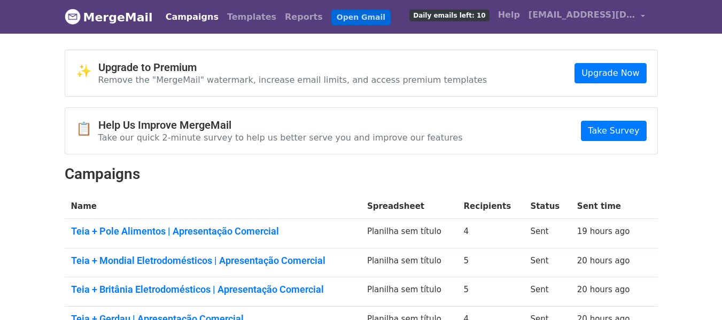 The height and width of the screenshot is (320, 722). I want to click on h4: Upgrade to Premium, so click(293, 67).